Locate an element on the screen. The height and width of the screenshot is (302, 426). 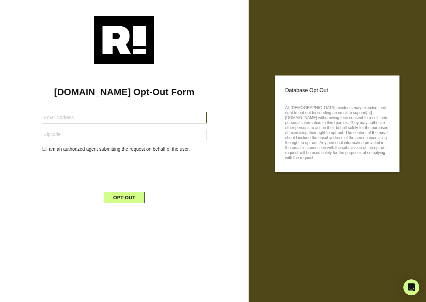
div: I am an authorized agent submitting the request on behalf of the user. is located at coordinates (124, 149).